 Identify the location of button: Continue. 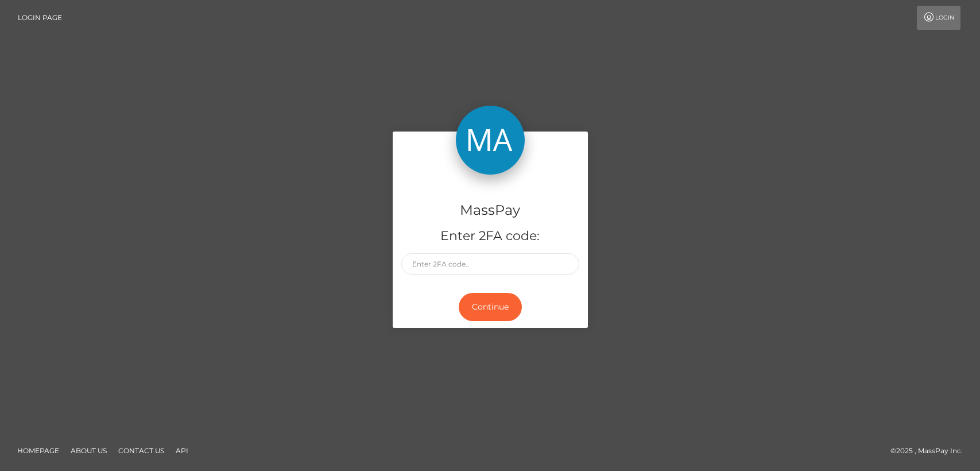
(490, 307).